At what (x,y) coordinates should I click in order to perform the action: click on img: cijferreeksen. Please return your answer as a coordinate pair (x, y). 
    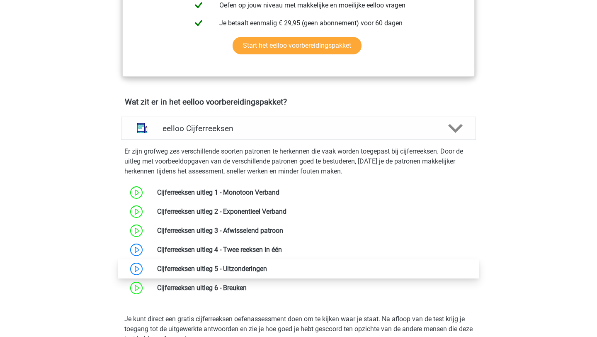
    Looking at the image, I should click on (142, 128).